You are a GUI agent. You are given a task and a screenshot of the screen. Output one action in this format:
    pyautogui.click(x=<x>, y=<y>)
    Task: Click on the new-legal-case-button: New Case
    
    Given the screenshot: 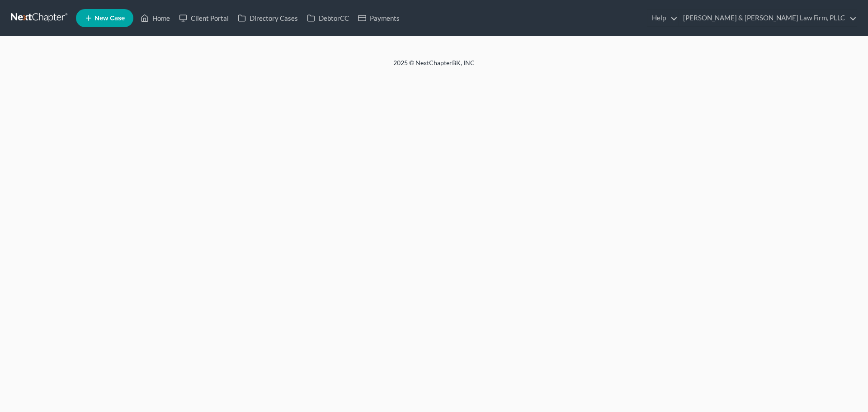 What is the action you would take?
    pyautogui.click(x=105, y=18)
    